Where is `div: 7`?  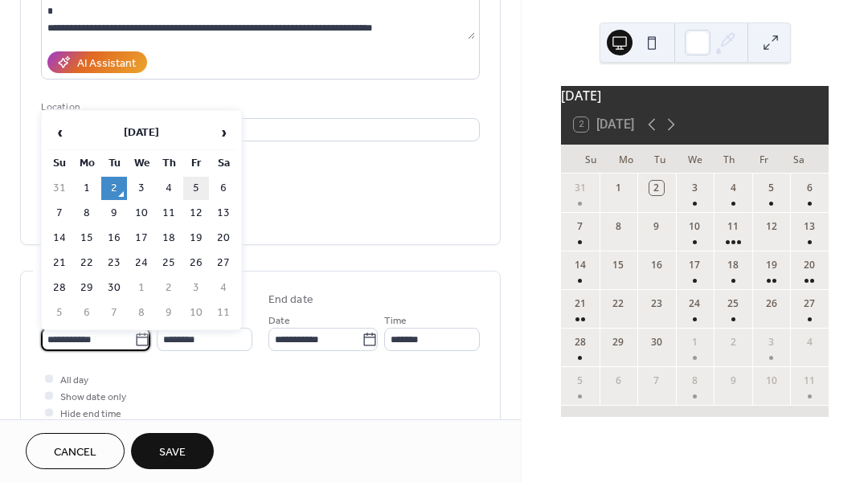
div: 7 is located at coordinates (657, 381).